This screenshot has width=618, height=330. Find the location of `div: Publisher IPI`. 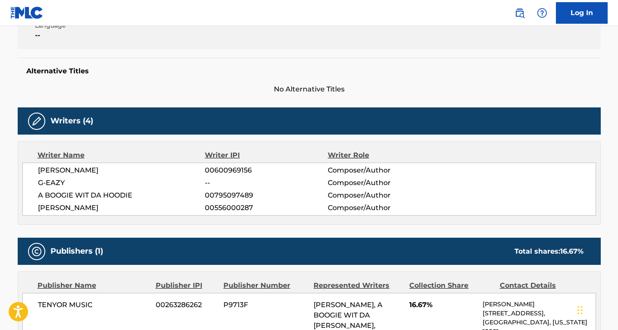

div: Publisher IPI is located at coordinates (186, 286).